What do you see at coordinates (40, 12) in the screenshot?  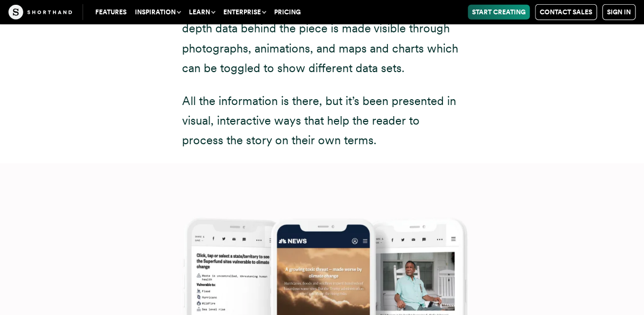 I see `img: The Craft` at bounding box center [40, 12].